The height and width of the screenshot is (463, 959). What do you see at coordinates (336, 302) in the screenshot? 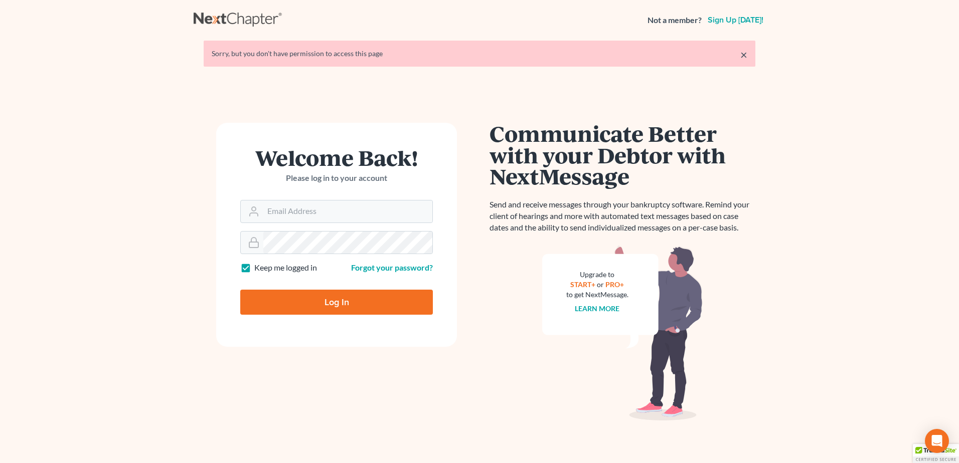
I see `input: Log In` at bounding box center [336, 302].